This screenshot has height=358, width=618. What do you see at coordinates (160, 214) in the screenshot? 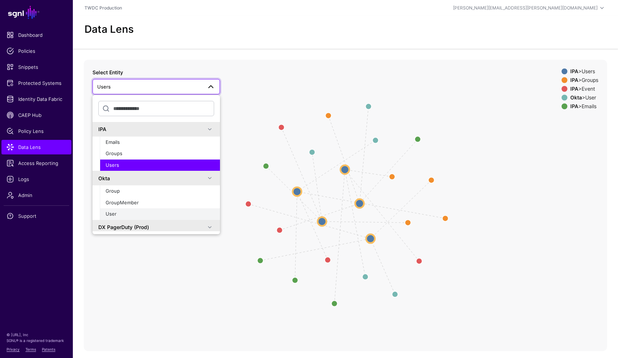
I see `button: User` at bounding box center [160, 214].